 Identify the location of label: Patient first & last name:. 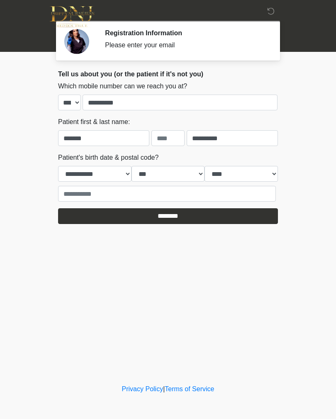
(94, 122).